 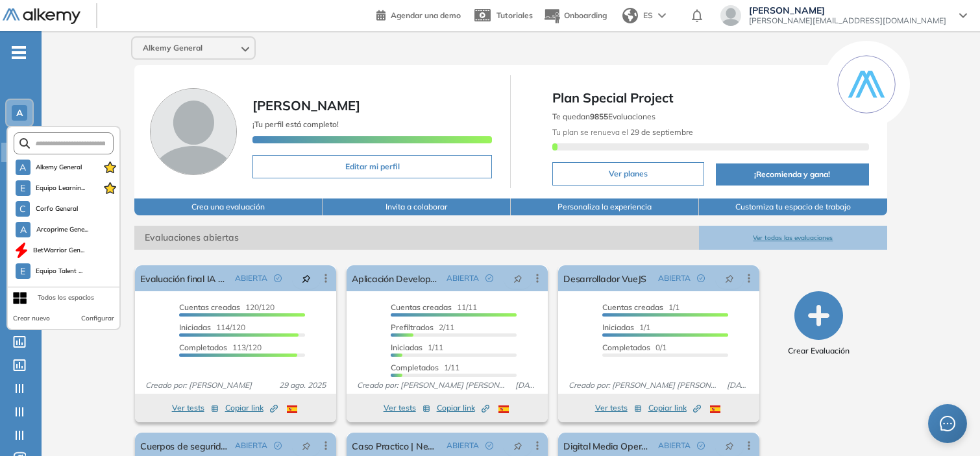 What do you see at coordinates (662, 16) in the screenshot?
I see `img: arrow` at bounding box center [662, 16].